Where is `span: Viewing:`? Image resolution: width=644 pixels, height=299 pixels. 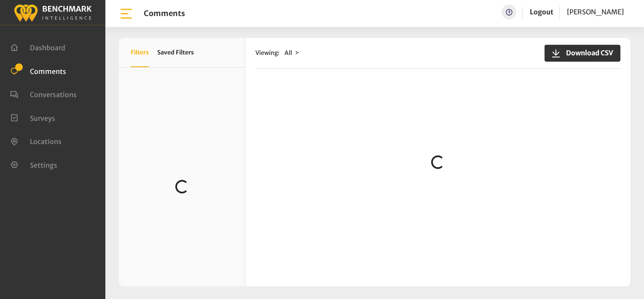
span: Viewing: is located at coordinates (267, 53).